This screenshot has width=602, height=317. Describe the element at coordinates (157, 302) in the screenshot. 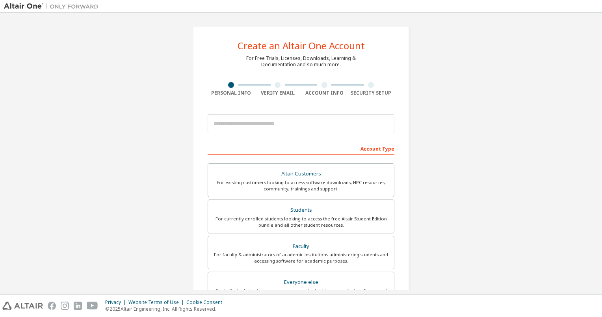

I see `div: Website Terms of Use` at that location.